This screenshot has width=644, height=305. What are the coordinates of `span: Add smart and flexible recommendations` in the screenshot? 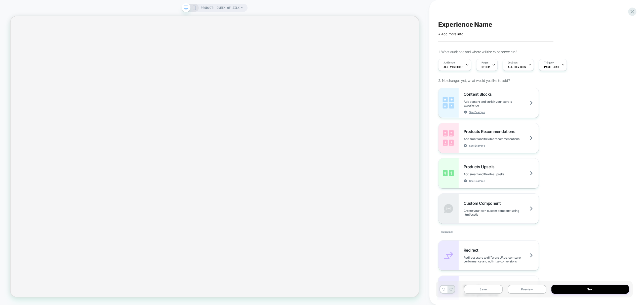 It's located at (498, 139).